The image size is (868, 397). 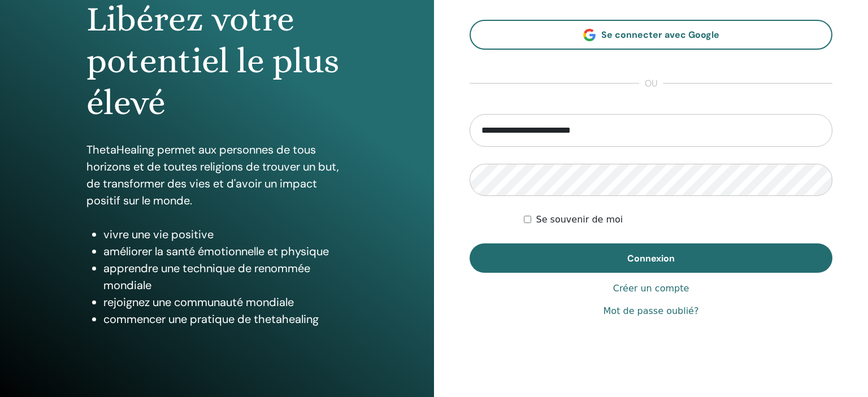 I want to click on li: commencer une pratique de thetahealing, so click(x=226, y=320).